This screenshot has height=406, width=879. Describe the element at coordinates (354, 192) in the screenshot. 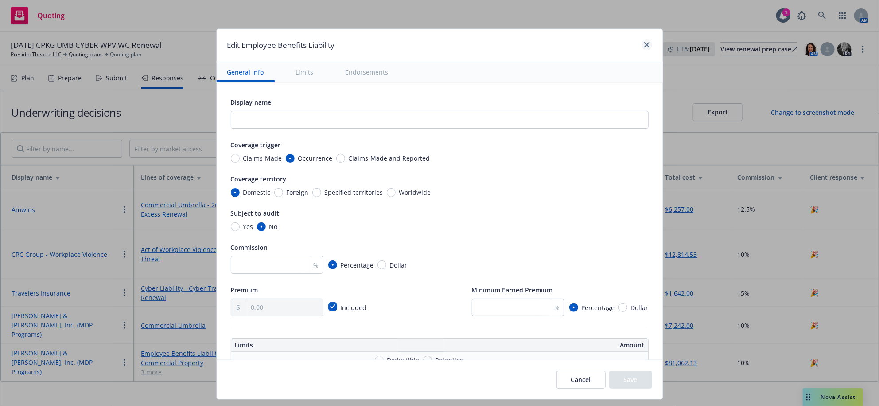

I see `span: Specified territories` at that location.